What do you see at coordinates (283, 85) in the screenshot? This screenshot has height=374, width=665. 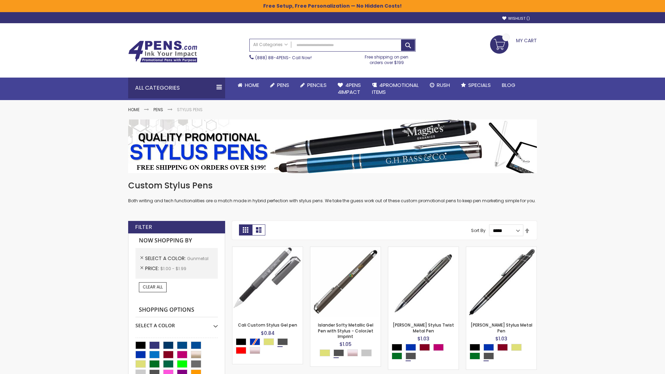 I see `span: Pens` at bounding box center [283, 85].